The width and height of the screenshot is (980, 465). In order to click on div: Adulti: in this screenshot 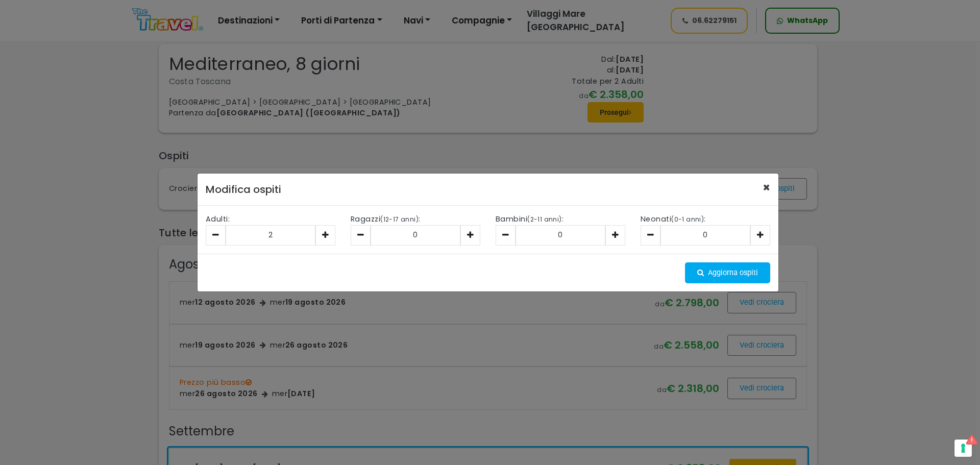, I will do `click(271, 220)`.